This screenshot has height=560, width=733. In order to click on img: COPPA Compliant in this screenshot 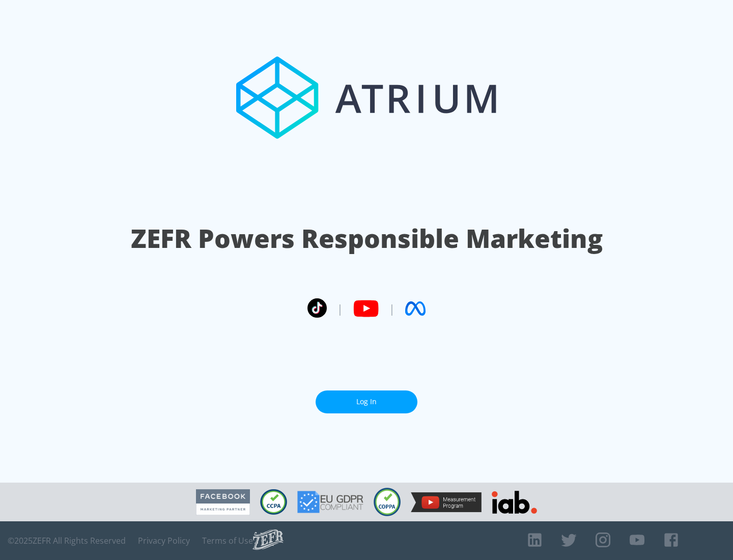, I will do `click(387, 502)`.